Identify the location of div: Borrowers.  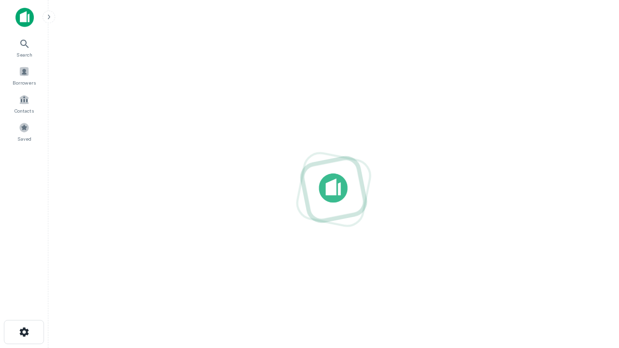
(24, 76).